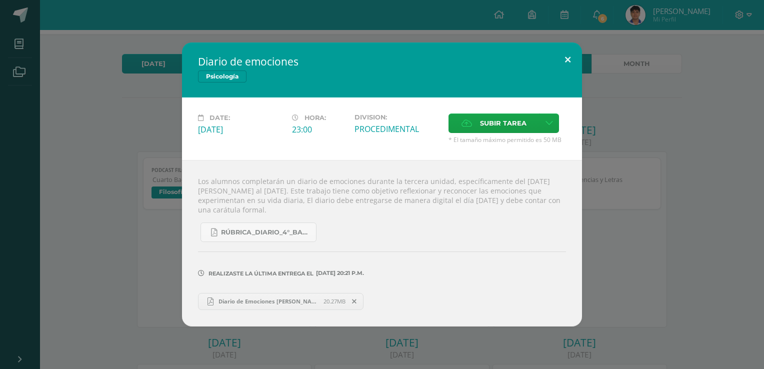 The height and width of the screenshot is (369, 764). Describe the element at coordinates (315, 118) in the screenshot. I see `span: Hora:` at that location.